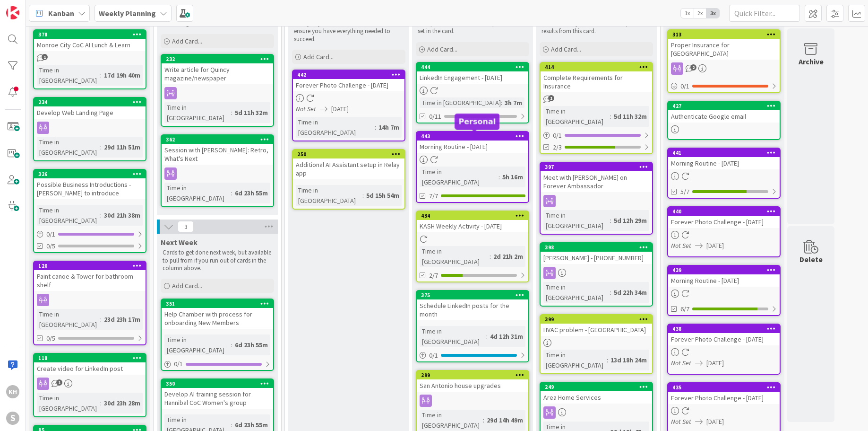 Image resolution: width=868 pixels, height=431 pixels. Describe the element at coordinates (596, 77) in the screenshot. I see `div: 414Complete Requirements for Insurance` at that location.